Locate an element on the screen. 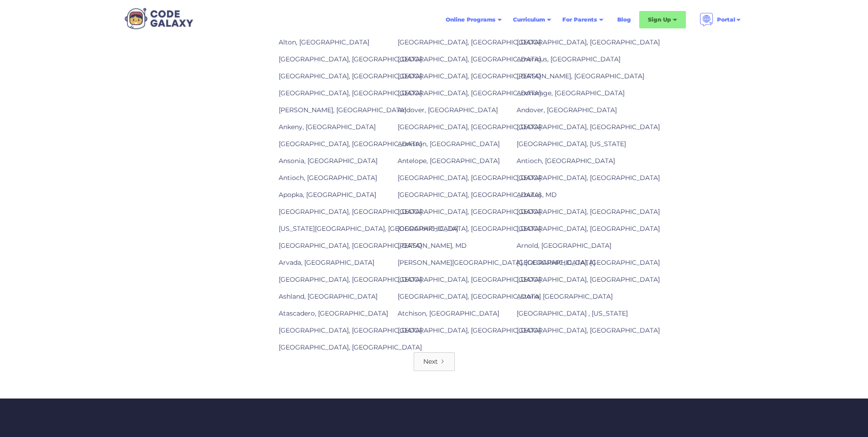 This screenshot has width=868, height=437. a: Blog is located at coordinates (624, 20).